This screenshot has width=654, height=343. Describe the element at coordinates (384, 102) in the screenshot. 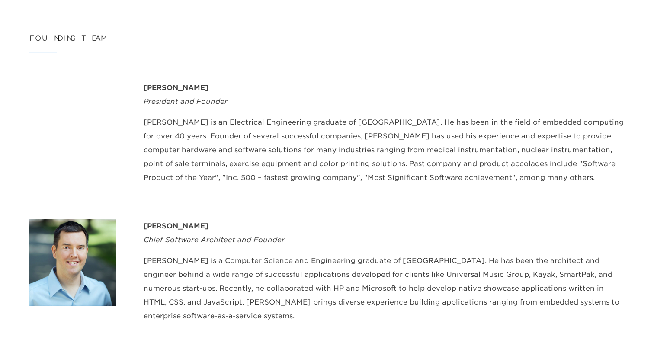

I see `div: President and Founder` at that location.